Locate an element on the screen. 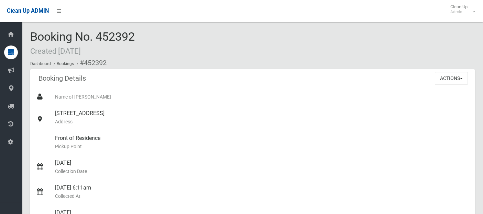 This screenshot has width=483, height=214. small: Address is located at coordinates (262, 121).